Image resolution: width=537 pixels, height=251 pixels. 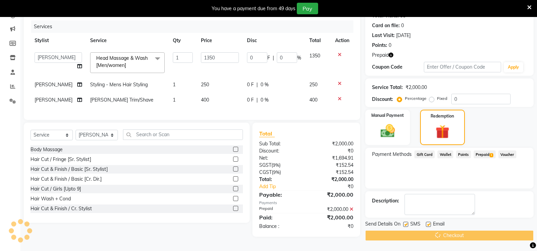 What do you see at coordinates (425, 154) in the screenshot?
I see `span: Gift Card` at bounding box center [425, 154].